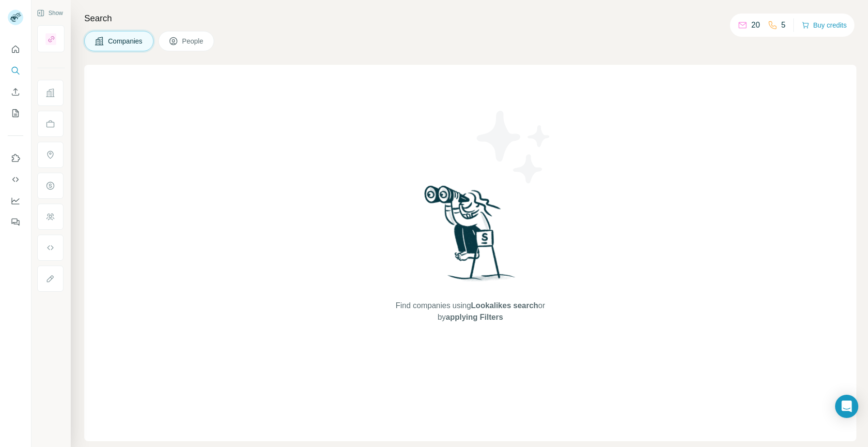 This screenshot has width=868, height=447. Describe the element at coordinates (50, 13) in the screenshot. I see `button: Show` at that location.